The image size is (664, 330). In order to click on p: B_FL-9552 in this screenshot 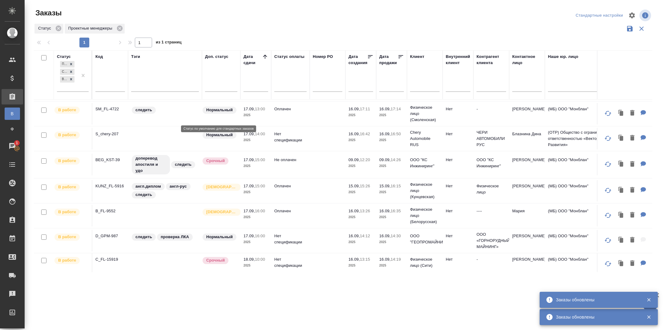, I will do `click(110, 211)`.